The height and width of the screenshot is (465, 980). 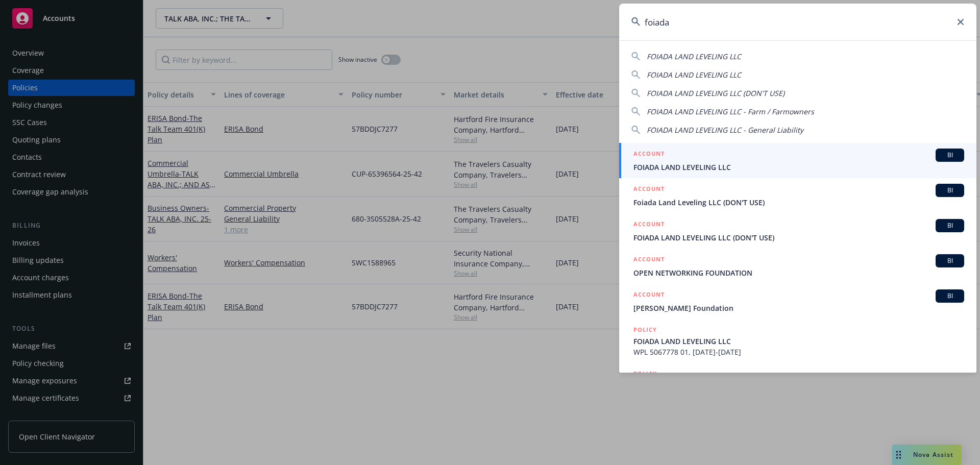 What do you see at coordinates (798, 231) in the screenshot?
I see `a: ACCOUNTBIFOIADA LAND LEVELING LLC (DON'T USE)` at bounding box center [798, 231].